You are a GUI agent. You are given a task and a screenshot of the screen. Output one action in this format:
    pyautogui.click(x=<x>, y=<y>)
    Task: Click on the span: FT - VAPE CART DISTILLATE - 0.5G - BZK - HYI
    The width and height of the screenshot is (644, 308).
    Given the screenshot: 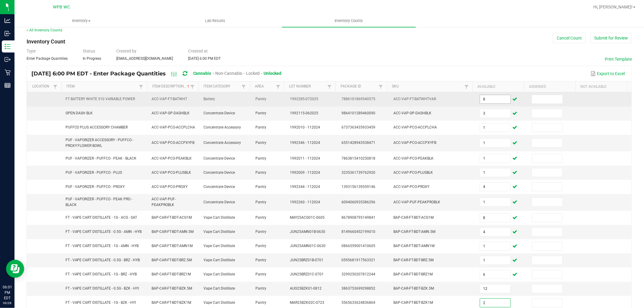 What is the action you would take?
    pyautogui.click(x=102, y=289)
    